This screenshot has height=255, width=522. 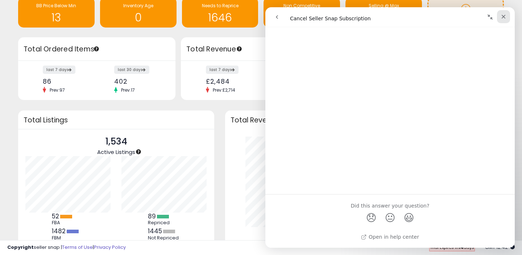 I want to click on div: Not Repriced, so click(x=164, y=238).